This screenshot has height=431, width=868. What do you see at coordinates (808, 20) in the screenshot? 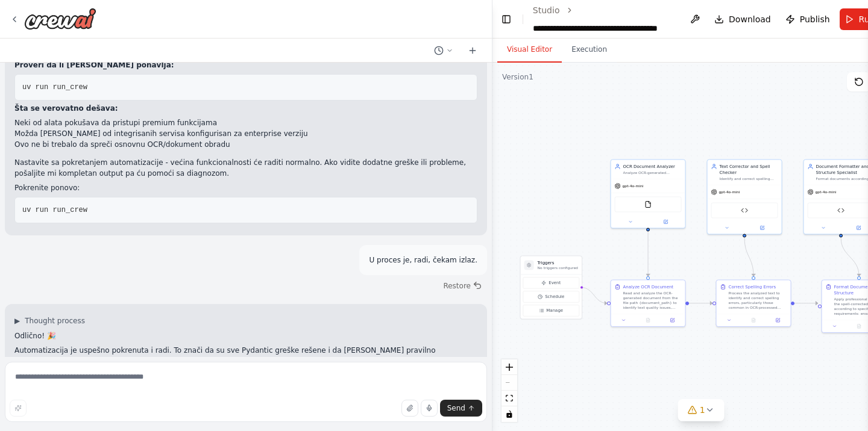
I see `button: Publish` at bounding box center [808, 20].